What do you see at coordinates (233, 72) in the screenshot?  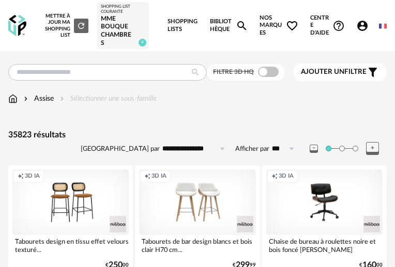 I see `span: Filtre 3D HQ` at bounding box center [233, 72].